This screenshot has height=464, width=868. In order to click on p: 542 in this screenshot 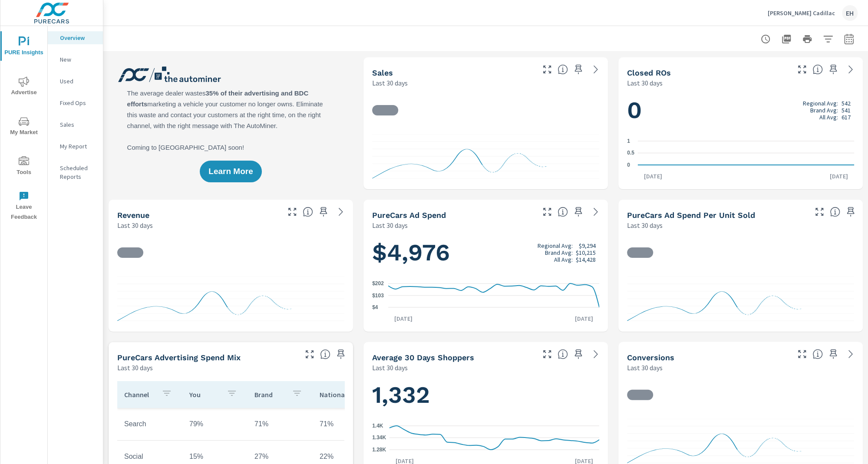, I will do `click(846, 103)`.